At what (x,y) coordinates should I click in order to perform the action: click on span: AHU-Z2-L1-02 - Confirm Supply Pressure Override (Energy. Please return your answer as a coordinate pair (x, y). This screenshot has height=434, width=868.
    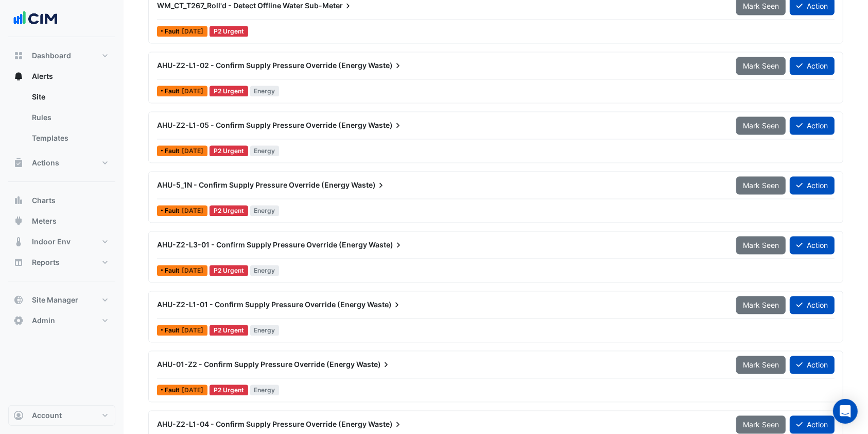
    Looking at the image, I should click on (261, 65).